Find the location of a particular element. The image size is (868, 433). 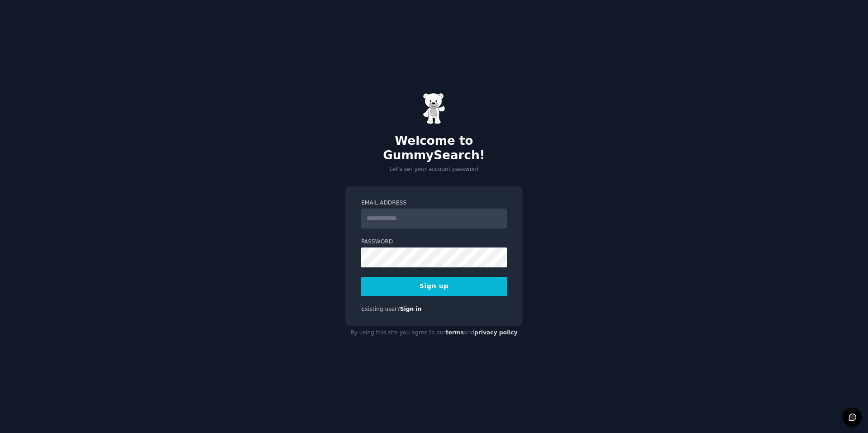

h2: Welcome to GummySearch! is located at coordinates (434, 148).